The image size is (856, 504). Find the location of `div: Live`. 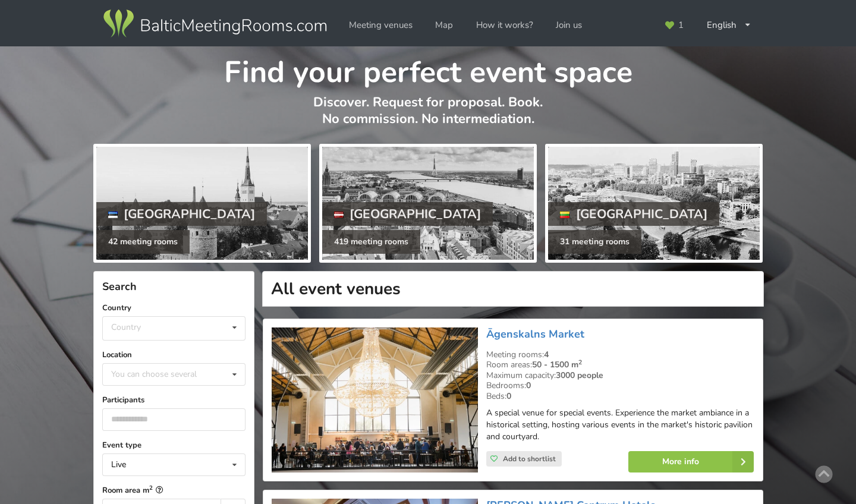

div: Live is located at coordinates (118, 465).